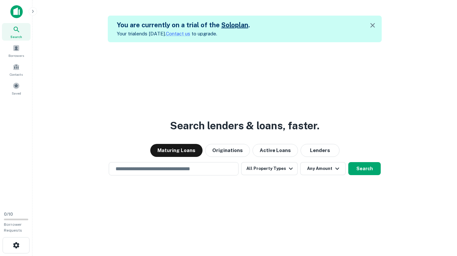 This screenshot has width=457, height=256. What do you see at coordinates (16, 74) in the screenshot?
I see `span: Contacts` at bounding box center [16, 74].